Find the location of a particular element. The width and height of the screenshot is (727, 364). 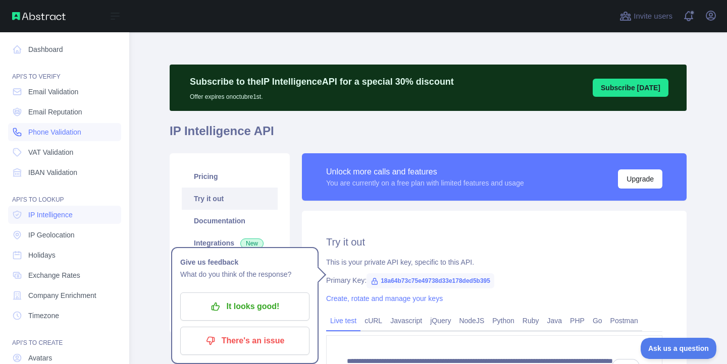

a: Ruby is located at coordinates (531, 321).